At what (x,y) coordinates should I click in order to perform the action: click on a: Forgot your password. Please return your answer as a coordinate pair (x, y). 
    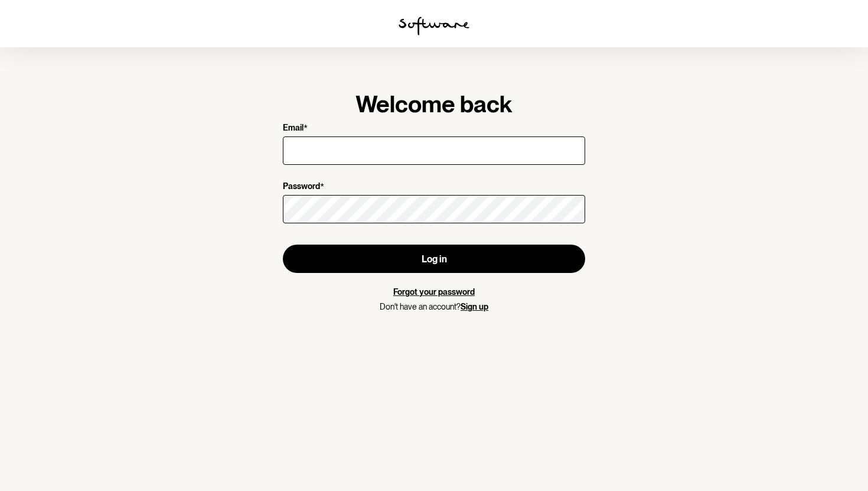
    Looking at the image, I should click on (434, 292).